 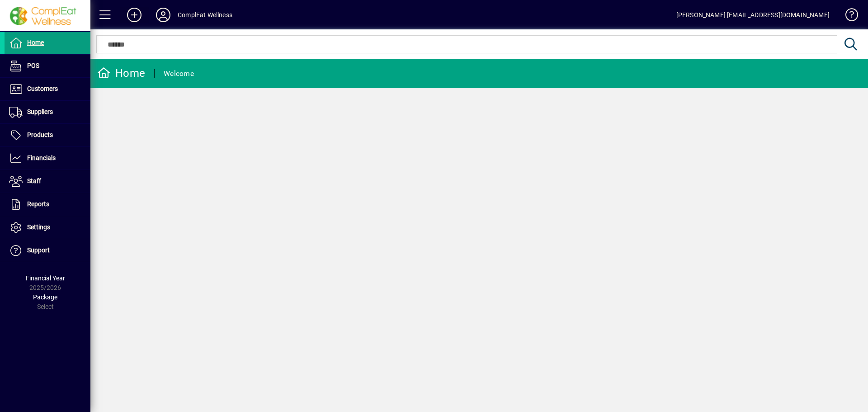 What do you see at coordinates (48, 204) in the screenshot?
I see `a: Reports` at bounding box center [48, 204].